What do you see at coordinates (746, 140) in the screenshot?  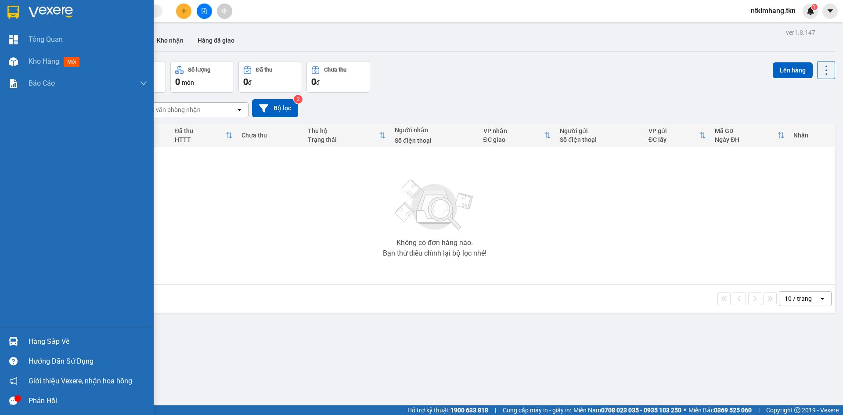 I see `div: Ngày ĐH` at bounding box center [746, 140].